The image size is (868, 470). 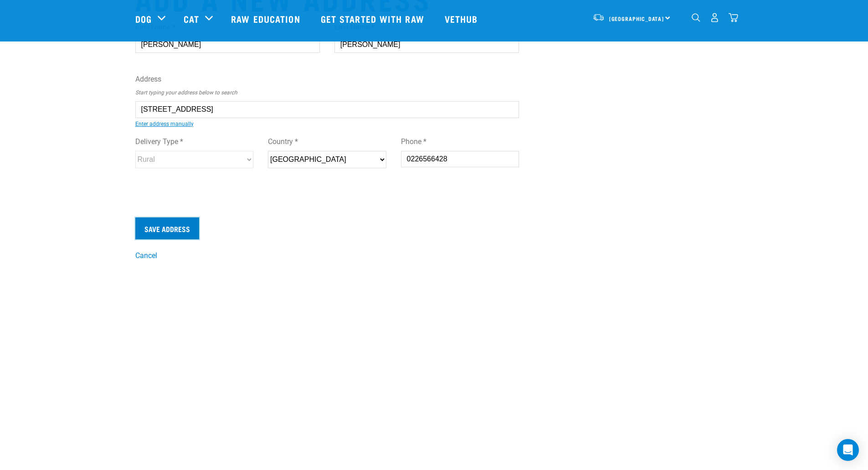 I want to click on p: Start typing your address below to search, so click(x=327, y=93).